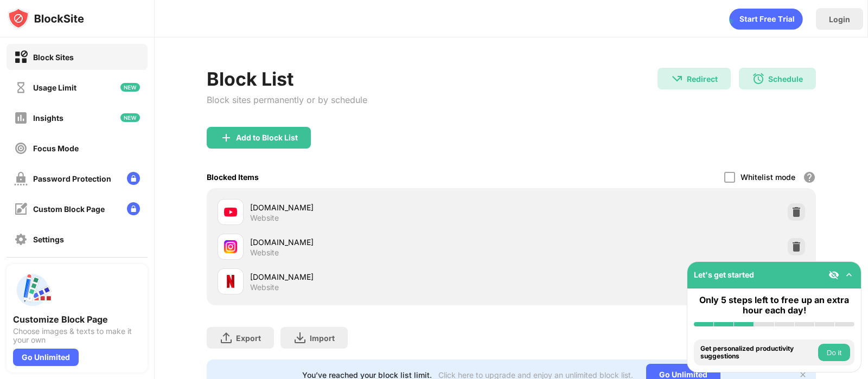 This screenshot has height=379, width=868. Describe the element at coordinates (766, 19) in the screenshot. I see `div: animation` at that location.